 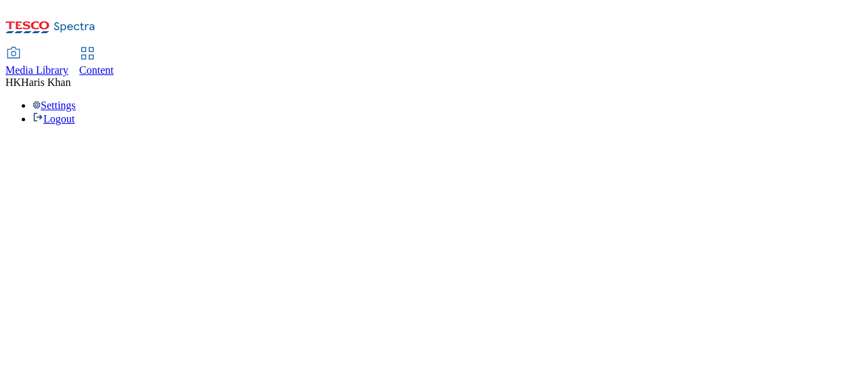 What do you see at coordinates (46, 82) in the screenshot?
I see `span: Haris Khan` at bounding box center [46, 82].